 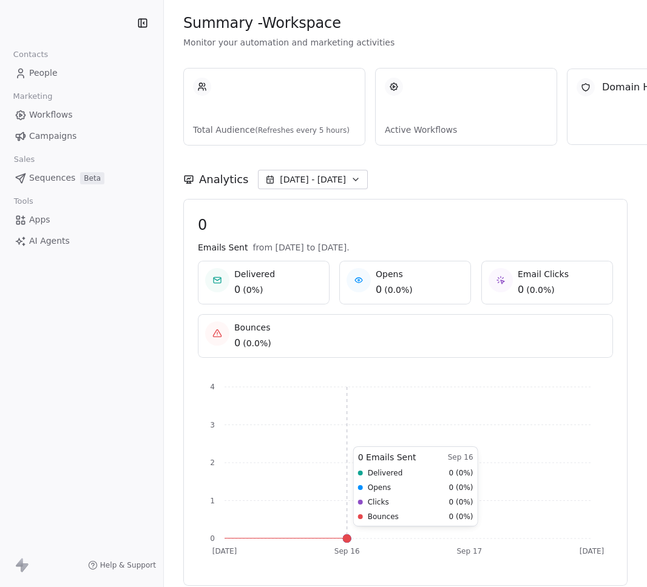 What do you see at coordinates (543, 274) in the screenshot?
I see `span: Email Clicks` at bounding box center [543, 274].